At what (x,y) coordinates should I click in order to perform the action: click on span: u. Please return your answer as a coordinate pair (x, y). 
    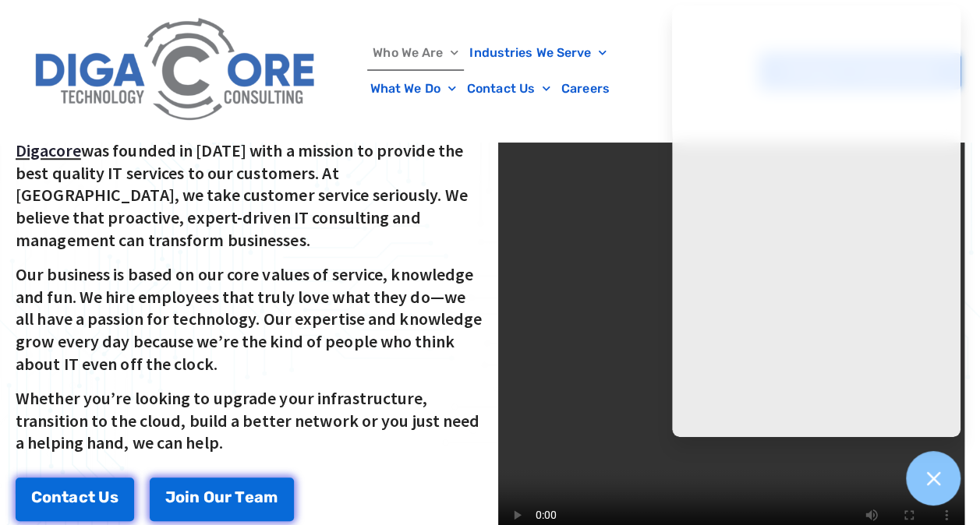
    Looking at the image, I should click on (219, 497).